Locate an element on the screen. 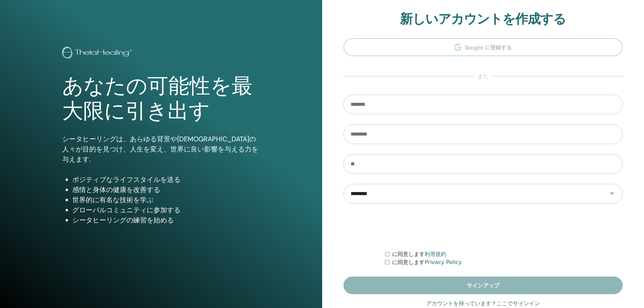 Image resolution: width=644 pixels, height=308 pixels. a: Privacy Policy is located at coordinates (442, 262).